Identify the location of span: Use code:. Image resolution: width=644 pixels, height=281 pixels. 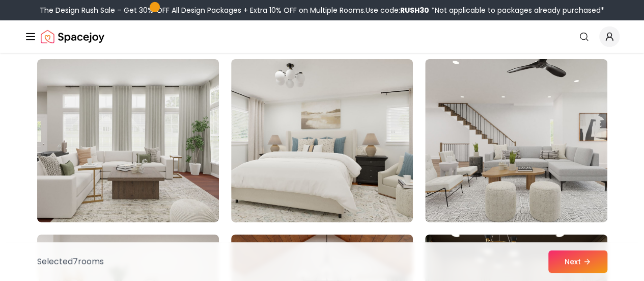
(397, 10).